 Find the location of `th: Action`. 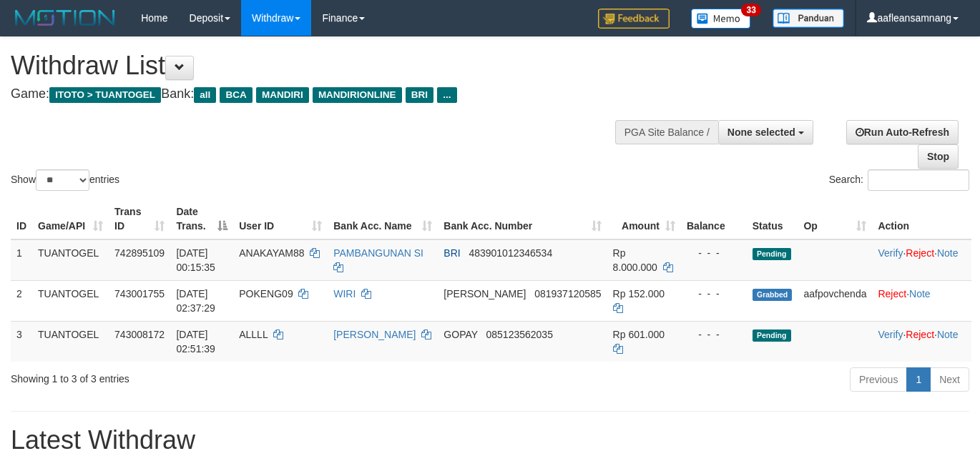

th: Action is located at coordinates (922, 219).